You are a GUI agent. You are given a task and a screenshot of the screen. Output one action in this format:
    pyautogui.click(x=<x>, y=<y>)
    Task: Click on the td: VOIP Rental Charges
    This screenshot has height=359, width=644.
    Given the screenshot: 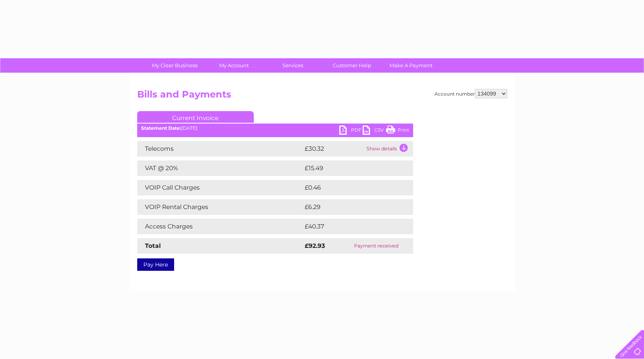 What is the action you would take?
    pyautogui.click(x=220, y=207)
    